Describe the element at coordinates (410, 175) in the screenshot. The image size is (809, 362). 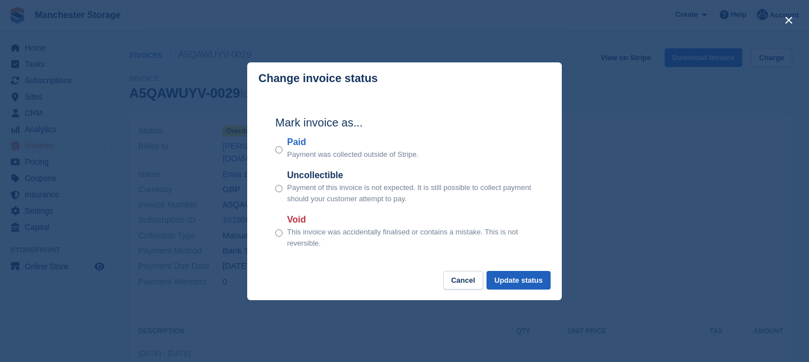
I see `label: Uncollectible` at that location.